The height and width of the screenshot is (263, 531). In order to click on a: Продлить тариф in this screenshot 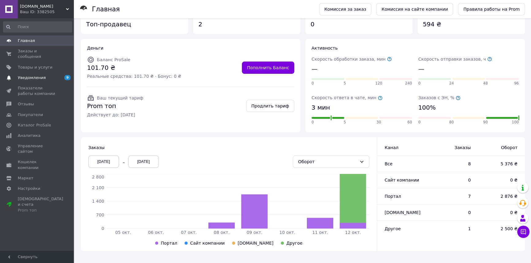, I will do `click(270, 106)`.